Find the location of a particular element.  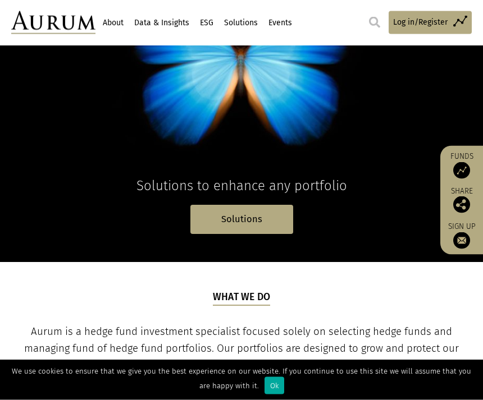

img: Share this post is located at coordinates (462, 205).